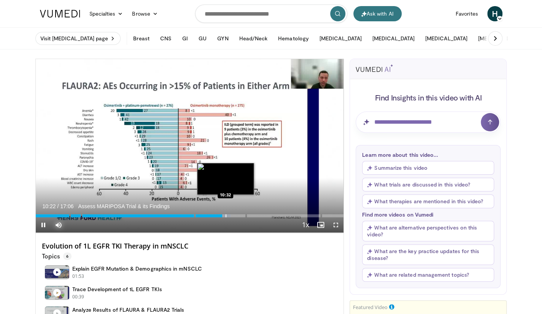 The height and width of the screenshot is (314, 542). Describe the element at coordinates (428, 97) in the screenshot. I see `h4: Find Insights in this video with AI` at that location.